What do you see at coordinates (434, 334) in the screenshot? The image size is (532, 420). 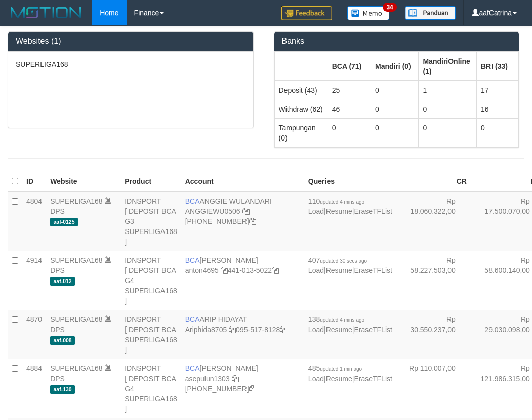 I see `td: Rp 30.550.237,00` at bounding box center [434, 334].